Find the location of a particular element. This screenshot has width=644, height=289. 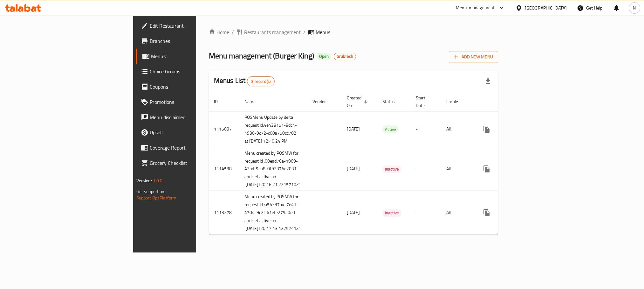

a: Grocery Checklist is located at coordinates (188, 163).